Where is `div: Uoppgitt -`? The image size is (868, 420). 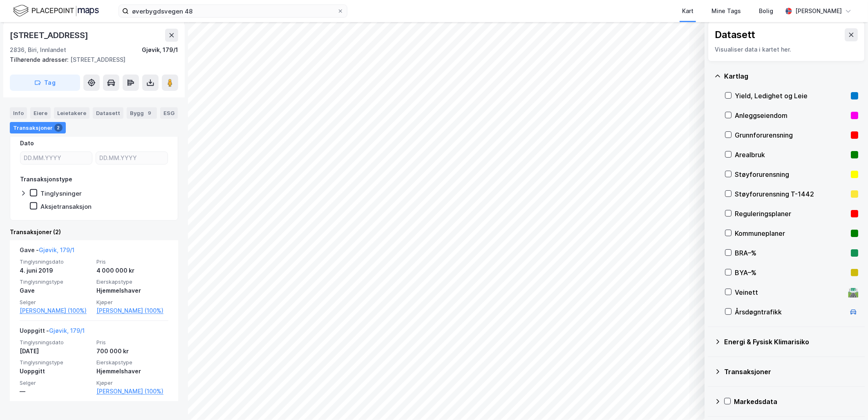
div: Uoppgitt - is located at coordinates (52, 332).